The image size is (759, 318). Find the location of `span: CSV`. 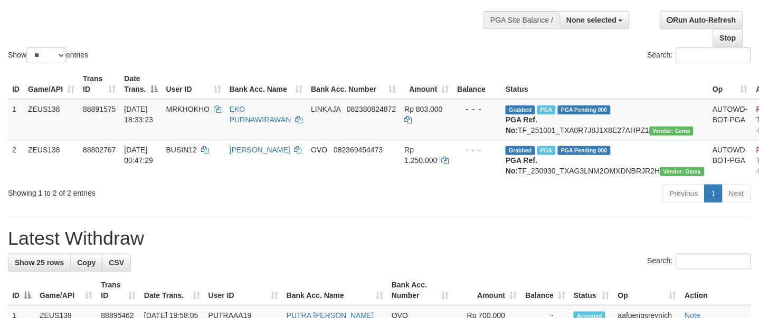

span: CSV is located at coordinates (116, 263).